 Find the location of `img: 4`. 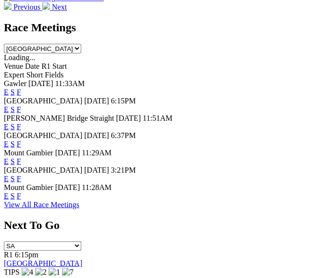

img: 4 is located at coordinates (27, 271).